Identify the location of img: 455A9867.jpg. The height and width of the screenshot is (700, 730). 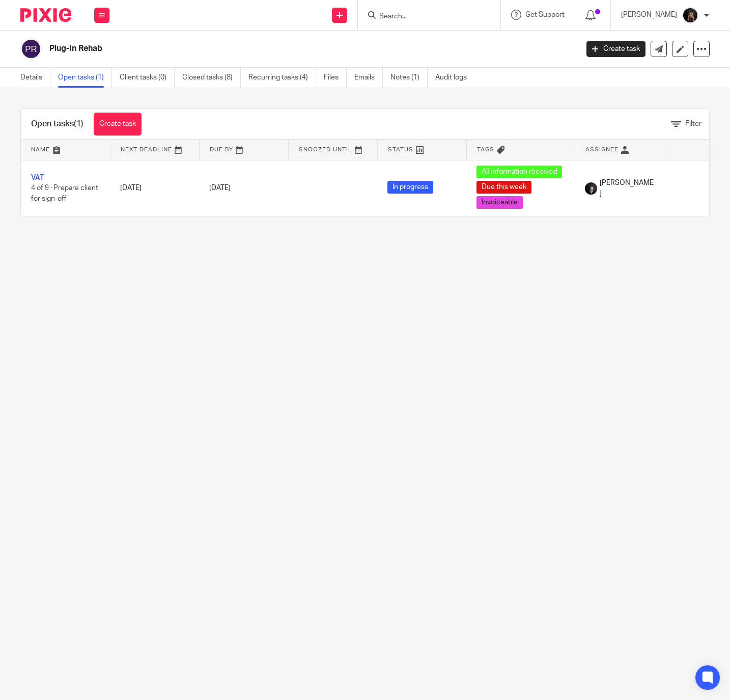
(691, 16).